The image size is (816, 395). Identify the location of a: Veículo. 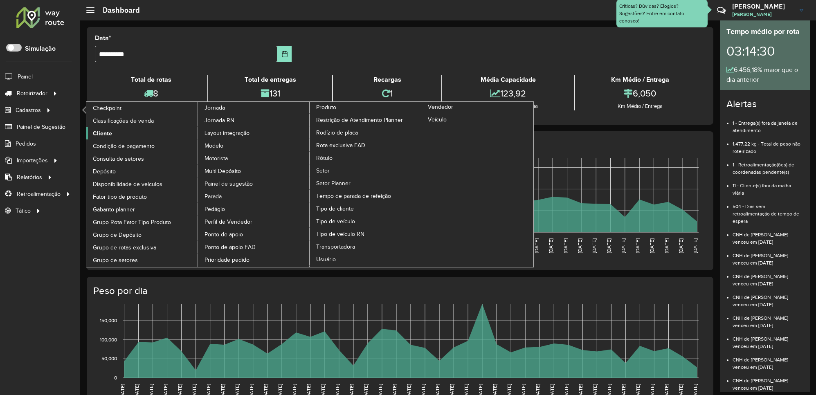
(477, 119).